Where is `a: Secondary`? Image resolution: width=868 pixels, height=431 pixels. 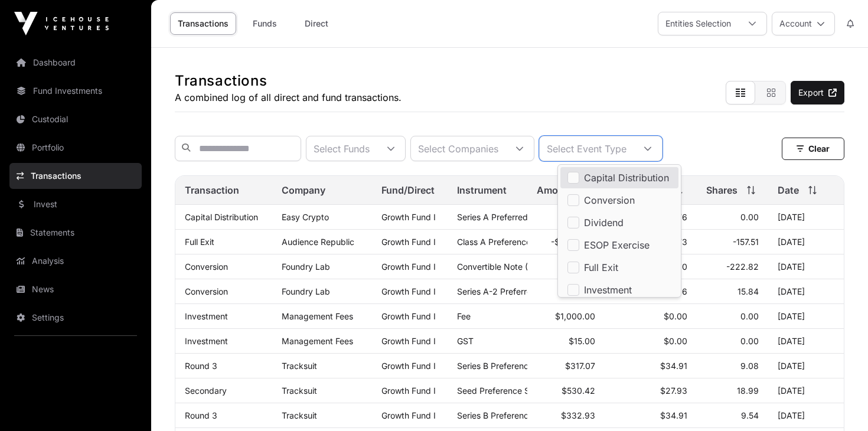
a: Secondary is located at coordinates (206, 390).